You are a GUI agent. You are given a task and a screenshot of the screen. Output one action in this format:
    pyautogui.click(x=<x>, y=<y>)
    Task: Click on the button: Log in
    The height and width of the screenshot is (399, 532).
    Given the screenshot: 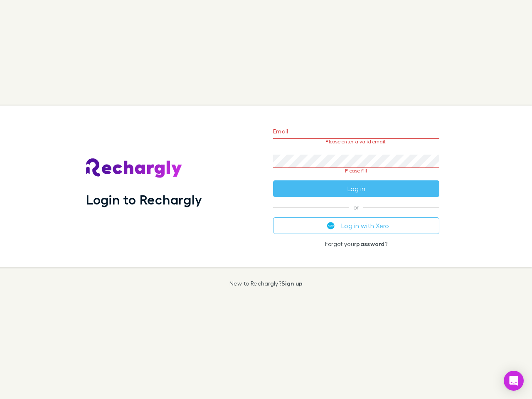 What is the action you would take?
    pyautogui.click(x=356, y=189)
    